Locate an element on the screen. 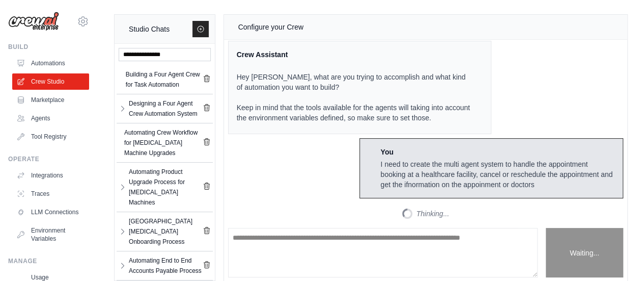  a: Designing a Four Agent Crew Automation System is located at coordinates (164, 109).